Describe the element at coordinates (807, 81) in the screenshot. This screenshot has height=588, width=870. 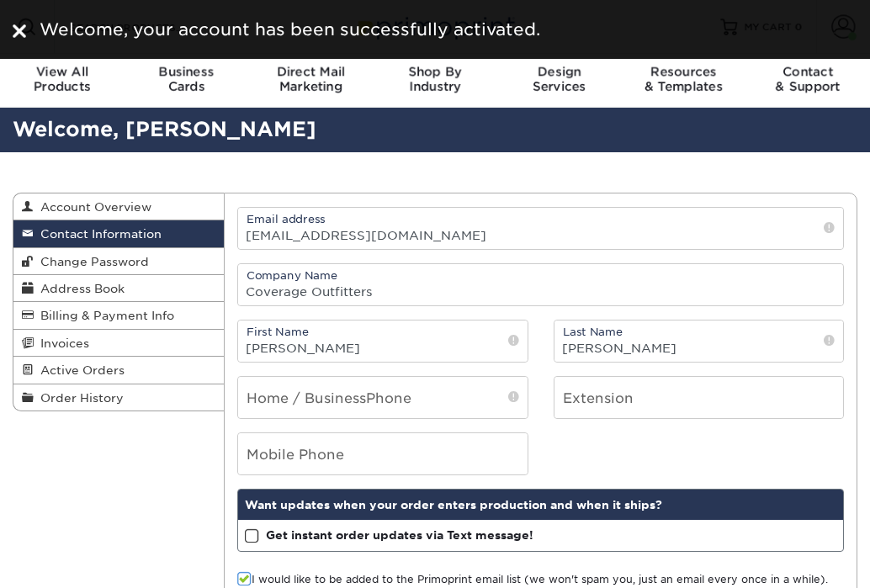
I see `a: Contact& Support` at that location.